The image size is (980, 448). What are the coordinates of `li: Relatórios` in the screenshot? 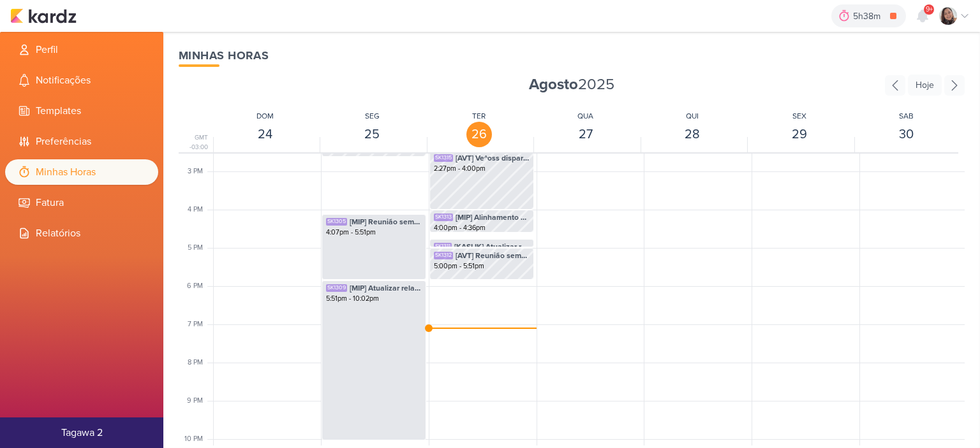 It's located at (81, 233).